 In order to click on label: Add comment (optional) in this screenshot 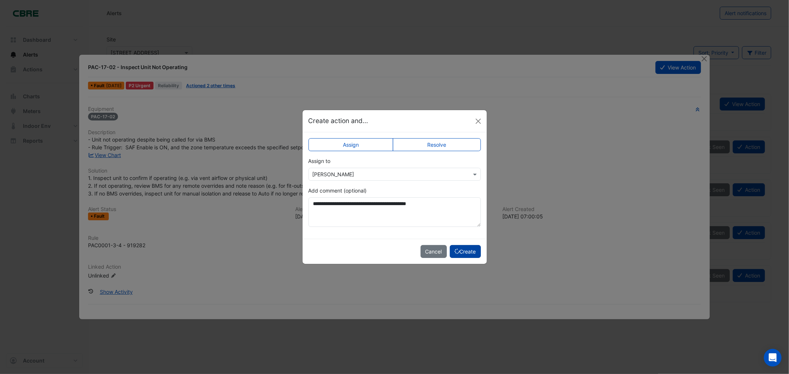, I will do `click(338, 190)`.